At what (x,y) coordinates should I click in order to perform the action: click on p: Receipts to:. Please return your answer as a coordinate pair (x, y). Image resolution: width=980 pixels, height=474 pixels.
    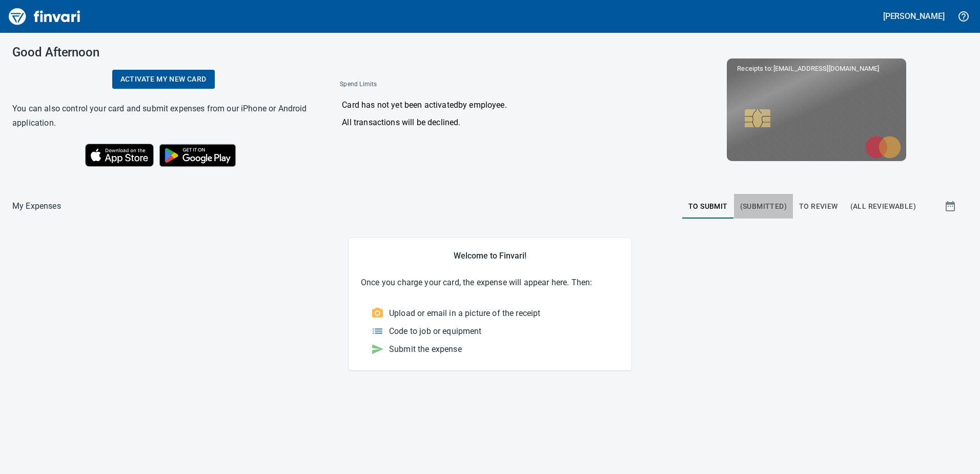
    Looking at the image, I should click on (817, 69).